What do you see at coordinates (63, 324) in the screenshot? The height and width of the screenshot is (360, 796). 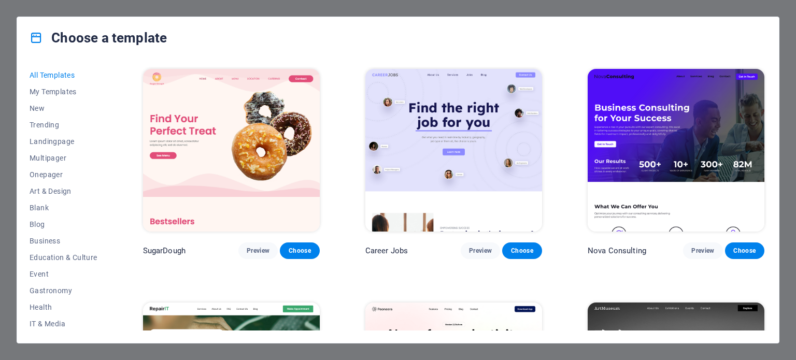 I see `button: IT & Media` at bounding box center [63, 324].